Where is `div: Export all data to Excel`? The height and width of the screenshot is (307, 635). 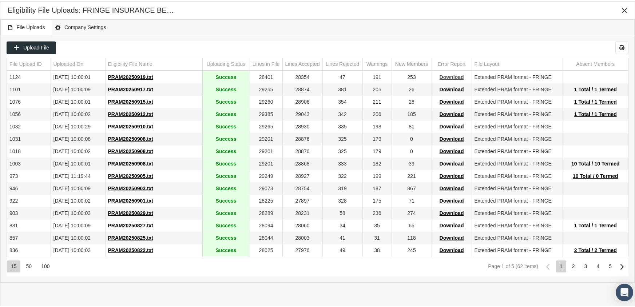 div: Export all data to Excel is located at coordinates (622, 46).